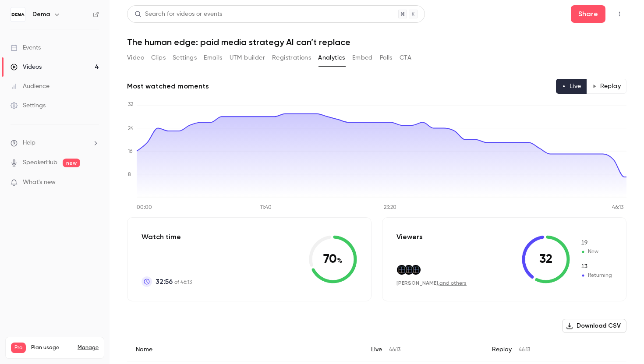 The height and width of the screenshot is (364, 644). Describe the element at coordinates (266, 208) in the screenshot. I see `tspan: 11:40` at that location.